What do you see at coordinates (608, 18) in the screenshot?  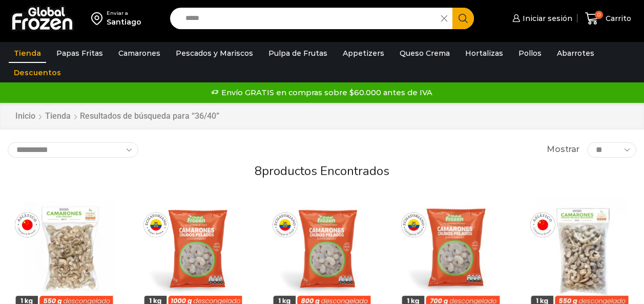 I see `a: 0 Carrito` at bounding box center [608, 18].